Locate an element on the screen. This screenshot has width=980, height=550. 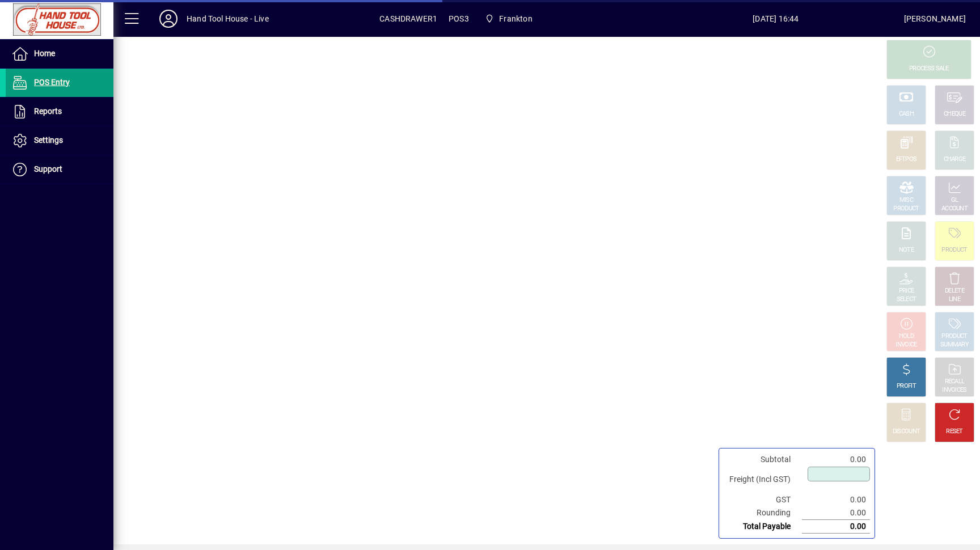
div: SELECT is located at coordinates (906, 300).